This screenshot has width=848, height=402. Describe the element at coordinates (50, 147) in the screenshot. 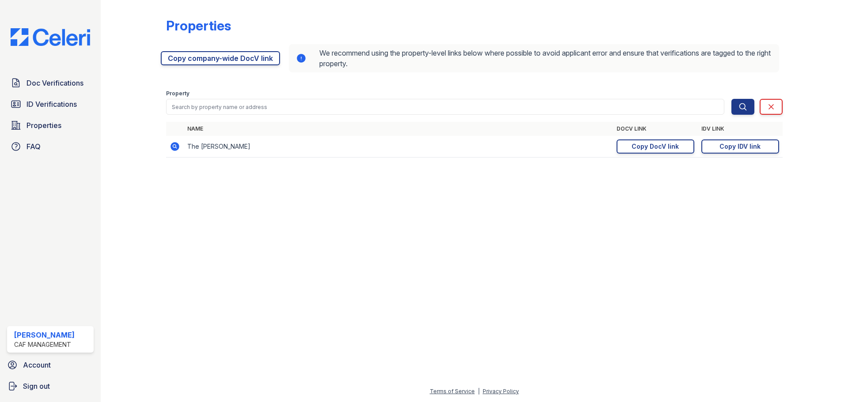

I see `a: FAQ` at that location.